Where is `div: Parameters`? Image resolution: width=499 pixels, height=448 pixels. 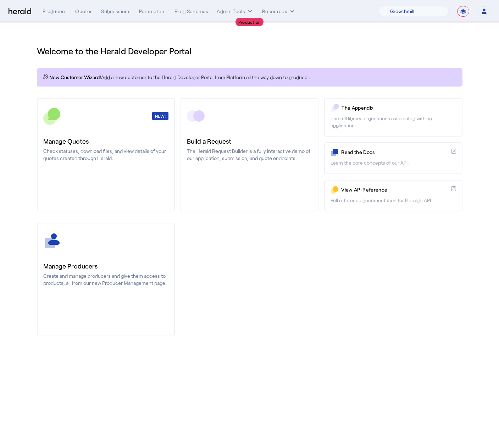 div: Parameters is located at coordinates (153, 11).